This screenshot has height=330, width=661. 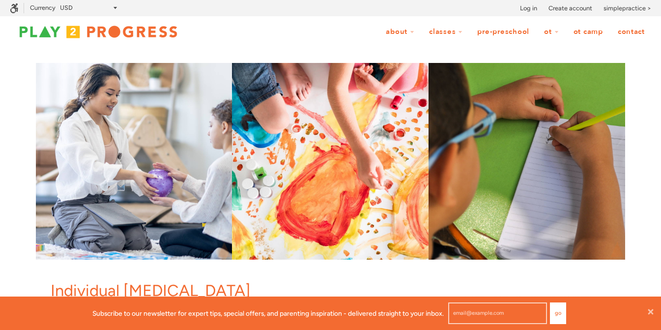 I want to click on a: simplepractice >, so click(x=627, y=8).